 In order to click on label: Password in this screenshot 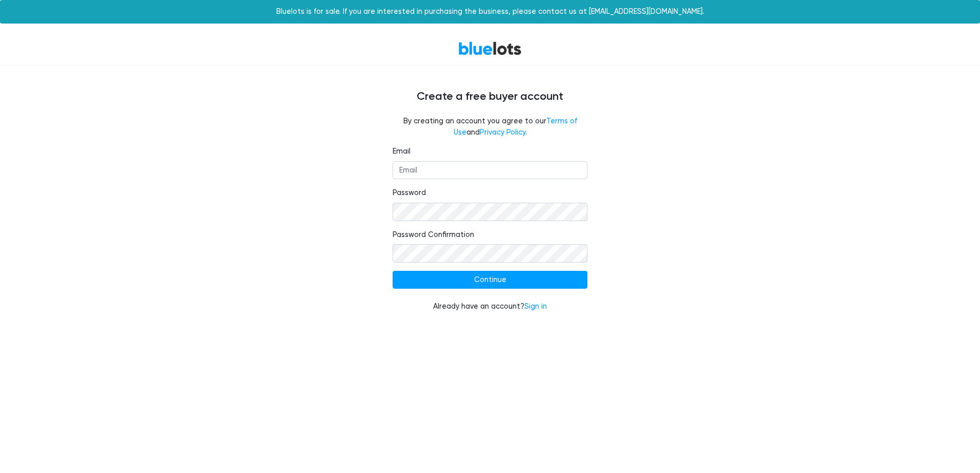, I will do `click(409, 193)`.